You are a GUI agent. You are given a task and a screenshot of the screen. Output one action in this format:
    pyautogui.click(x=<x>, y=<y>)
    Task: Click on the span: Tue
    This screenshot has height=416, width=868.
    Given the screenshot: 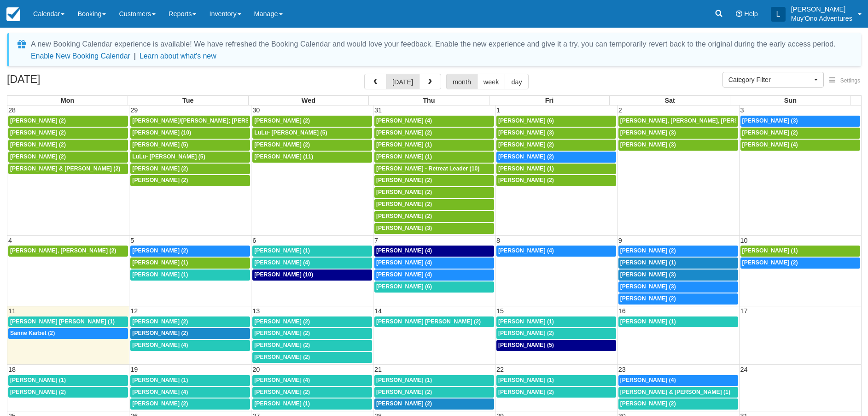 What is the action you would take?
    pyautogui.click(x=188, y=100)
    